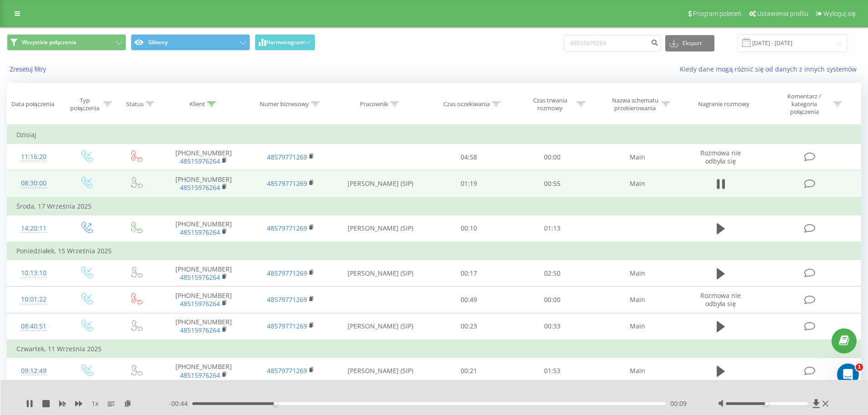 Image resolution: width=868 pixels, height=415 pixels. Describe the element at coordinates (374, 104) in the screenshot. I see `div: Pracownik` at that location.